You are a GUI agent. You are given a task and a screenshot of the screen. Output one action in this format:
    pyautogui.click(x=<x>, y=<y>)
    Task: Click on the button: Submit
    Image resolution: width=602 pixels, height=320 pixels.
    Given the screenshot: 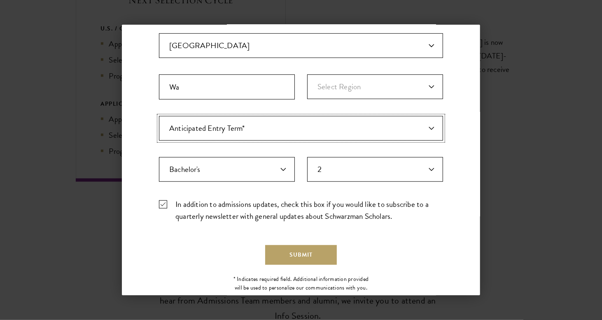 What is the action you would take?
    pyautogui.click(x=301, y=255)
    